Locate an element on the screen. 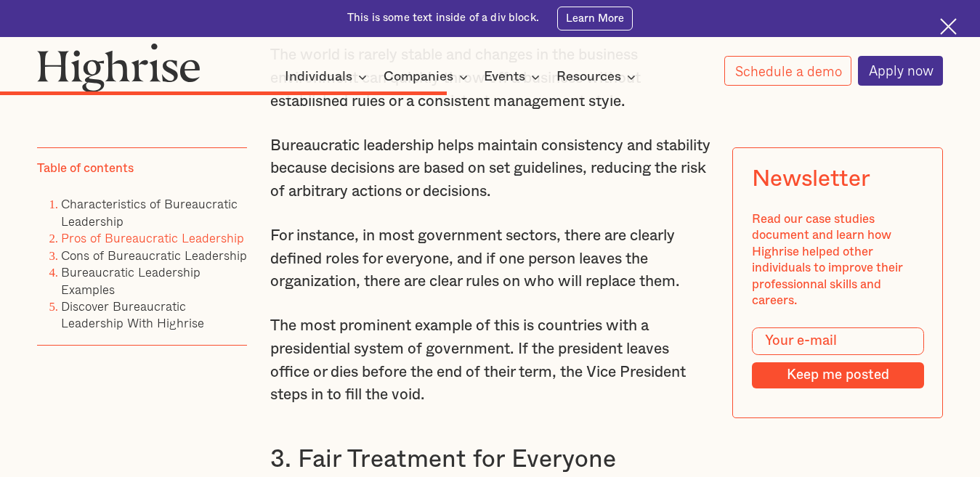 The image size is (980, 477). p: For instance, in most government sectors, there are clearly defined roles for everyone, and if on... is located at coordinates (491, 258).